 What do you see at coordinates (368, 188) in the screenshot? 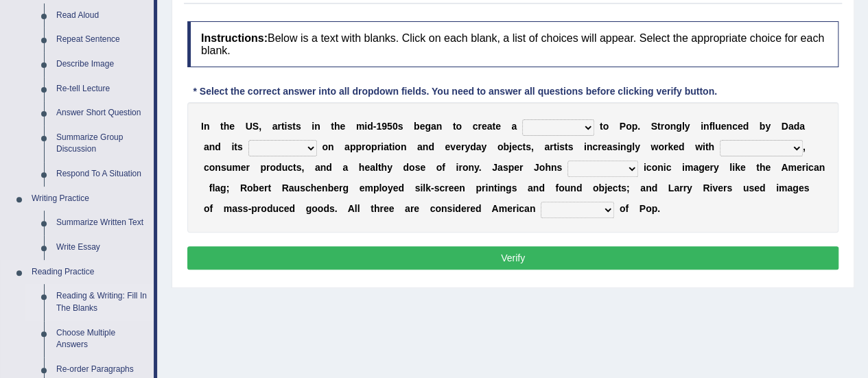
I see `b: m` at bounding box center [368, 188].